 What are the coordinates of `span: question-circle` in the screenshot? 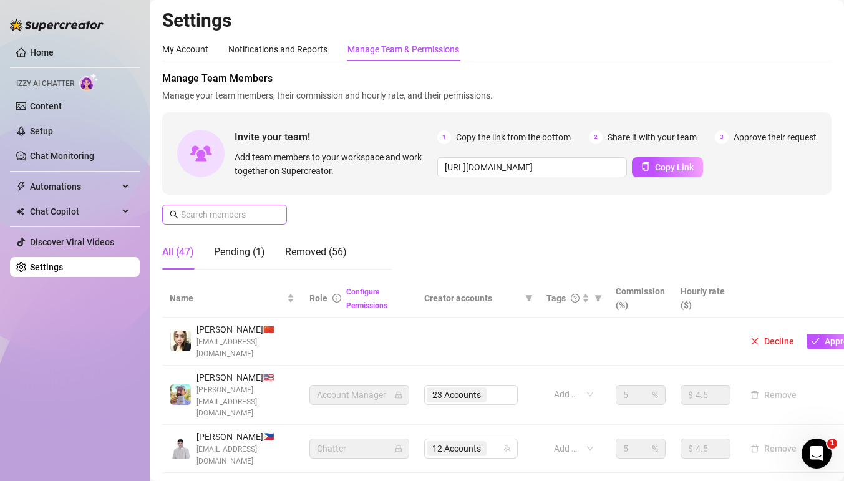 It's located at (575, 298).